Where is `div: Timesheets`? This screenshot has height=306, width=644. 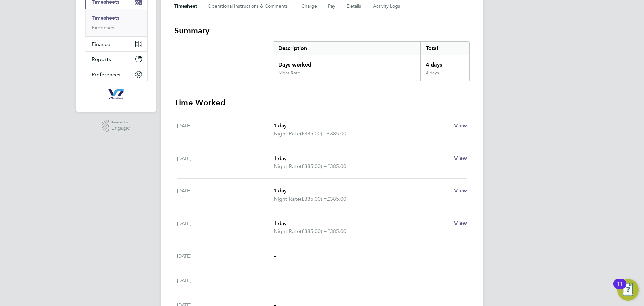 div: Timesheets is located at coordinates (116, 22).